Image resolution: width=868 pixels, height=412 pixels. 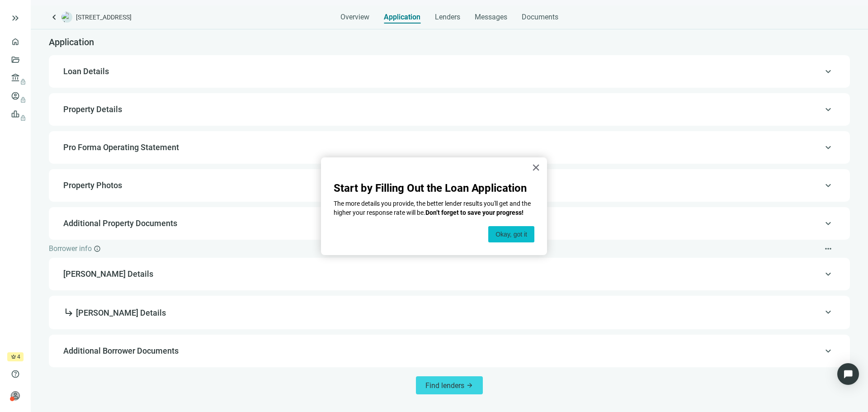 I want to click on span: person, so click(x=16, y=396).